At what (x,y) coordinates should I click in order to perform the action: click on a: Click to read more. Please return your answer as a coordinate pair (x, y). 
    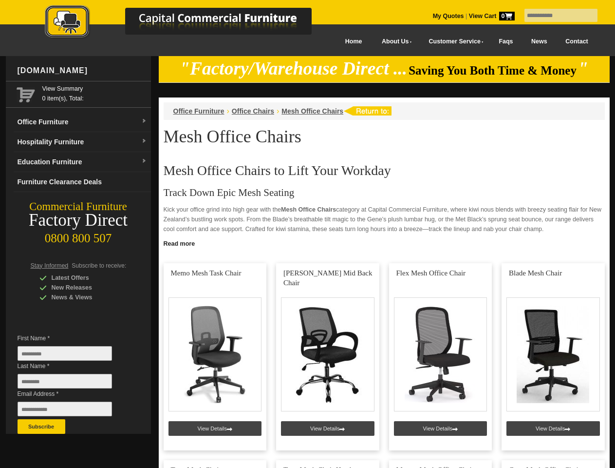
    Looking at the image, I should click on (384, 242).